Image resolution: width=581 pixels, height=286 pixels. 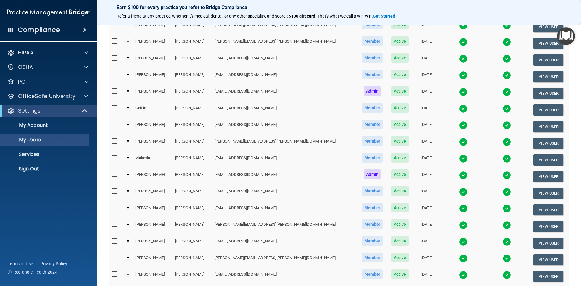 I want to click on a: HIPAA, so click(x=48, y=53).